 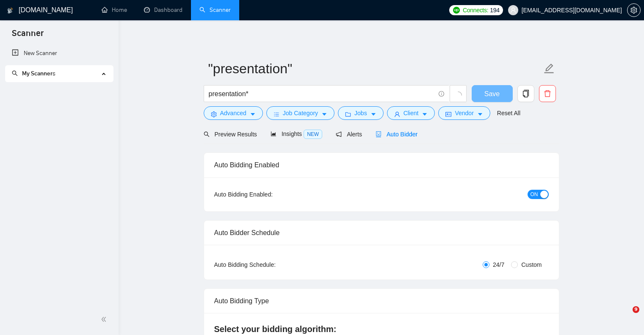 I want to click on img: upwork-logo.png, so click(x=456, y=10).